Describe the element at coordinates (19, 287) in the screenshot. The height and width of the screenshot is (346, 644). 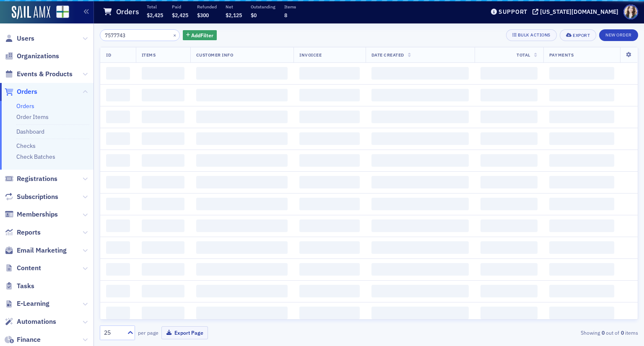
I see `a: Tasks` at that location.